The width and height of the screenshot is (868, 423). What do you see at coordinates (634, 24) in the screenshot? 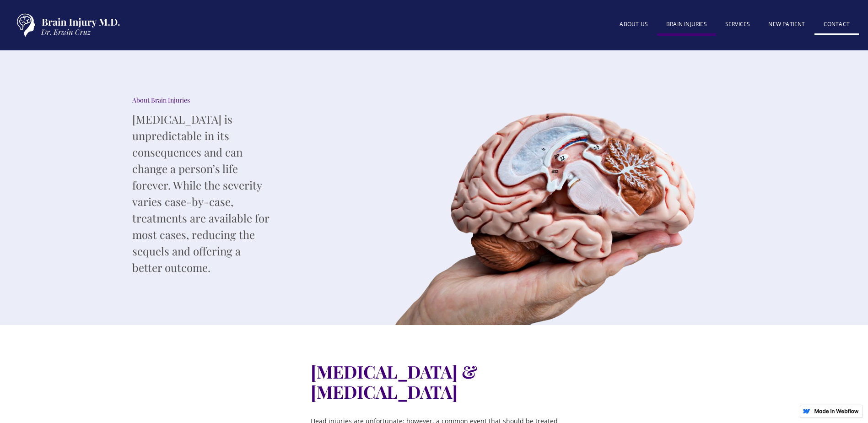
I see `a: About US` at bounding box center [634, 24].